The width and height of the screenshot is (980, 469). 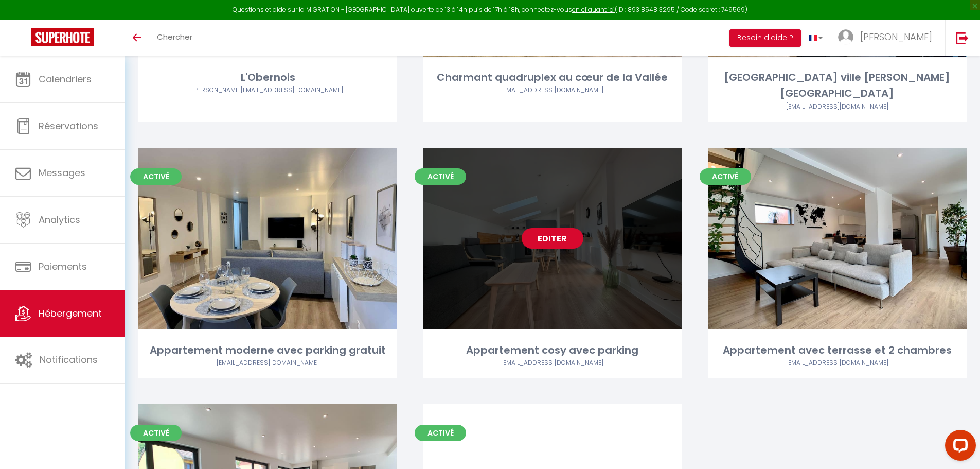 I want to click on span: Notifications, so click(x=69, y=359).